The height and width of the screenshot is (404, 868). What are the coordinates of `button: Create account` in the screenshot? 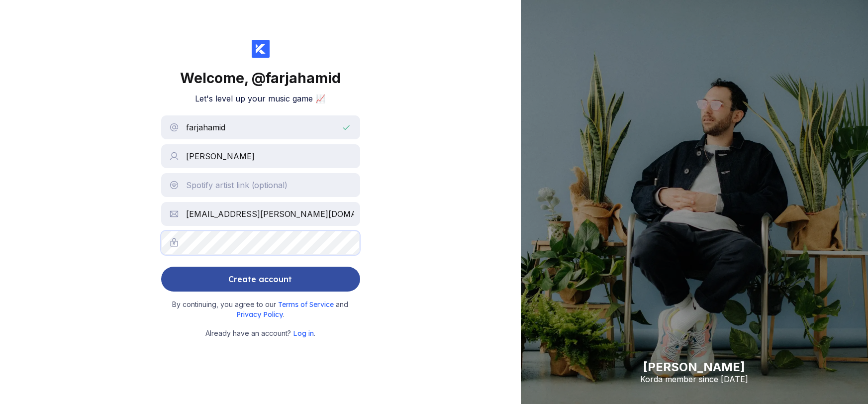 It's located at (261, 279).